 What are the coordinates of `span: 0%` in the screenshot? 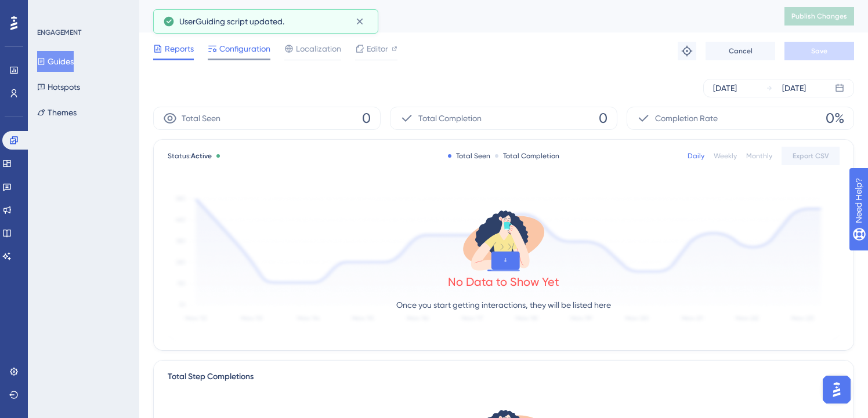 It's located at (834, 118).